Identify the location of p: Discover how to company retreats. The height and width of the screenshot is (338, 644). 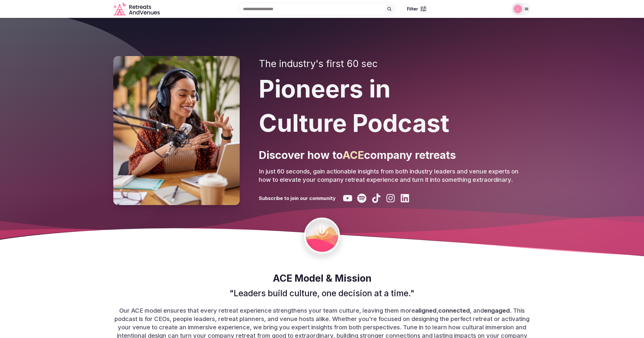
(395, 155).